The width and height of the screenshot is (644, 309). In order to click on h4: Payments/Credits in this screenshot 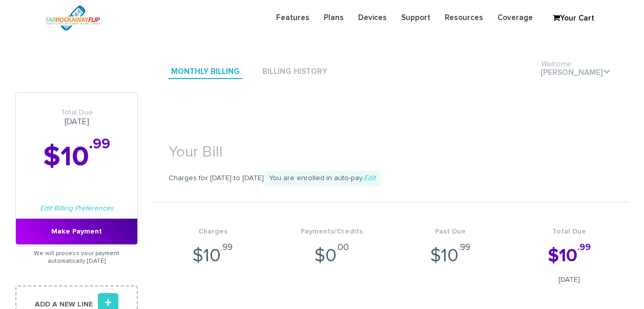, I will do `click(331, 231)`.